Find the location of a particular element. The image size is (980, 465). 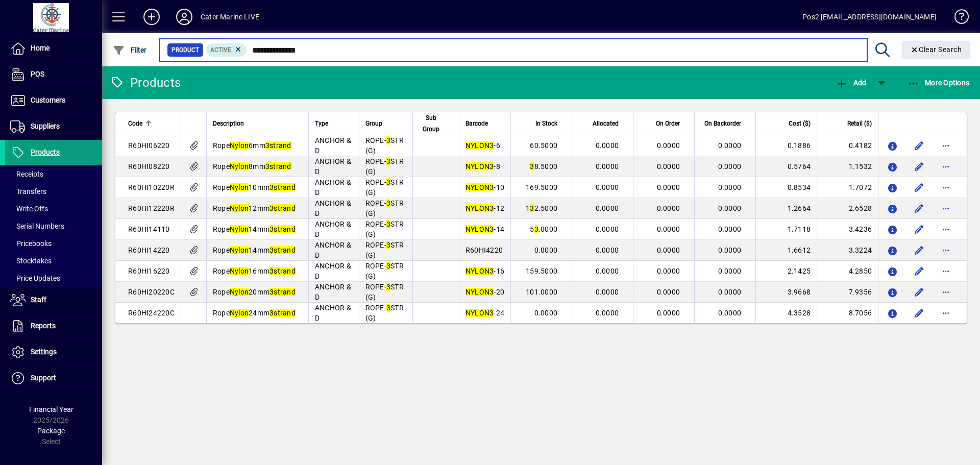

span: Receipts is located at coordinates (26, 174).